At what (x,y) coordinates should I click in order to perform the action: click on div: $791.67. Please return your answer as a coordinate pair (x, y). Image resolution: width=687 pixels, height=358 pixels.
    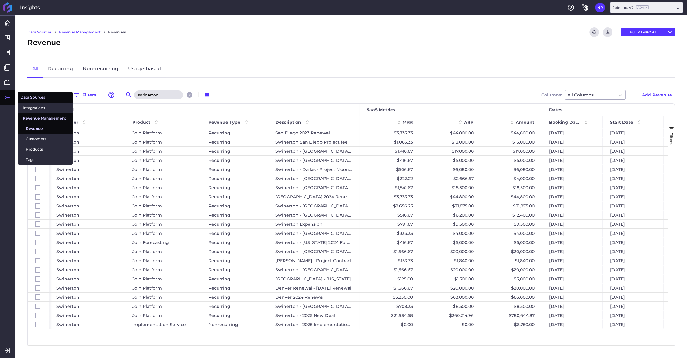
    Looking at the image, I should click on (390, 224).